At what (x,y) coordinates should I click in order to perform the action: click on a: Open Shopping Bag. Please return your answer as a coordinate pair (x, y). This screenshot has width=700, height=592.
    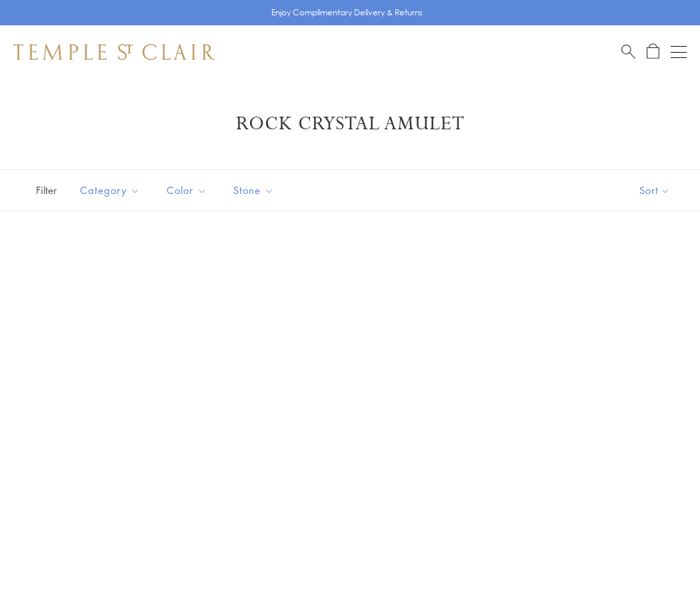
    Looking at the image, I should click on (653, 51).